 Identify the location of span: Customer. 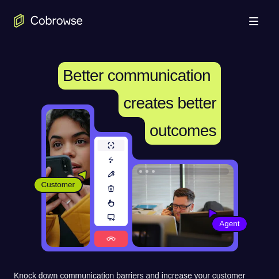
(58, 185).